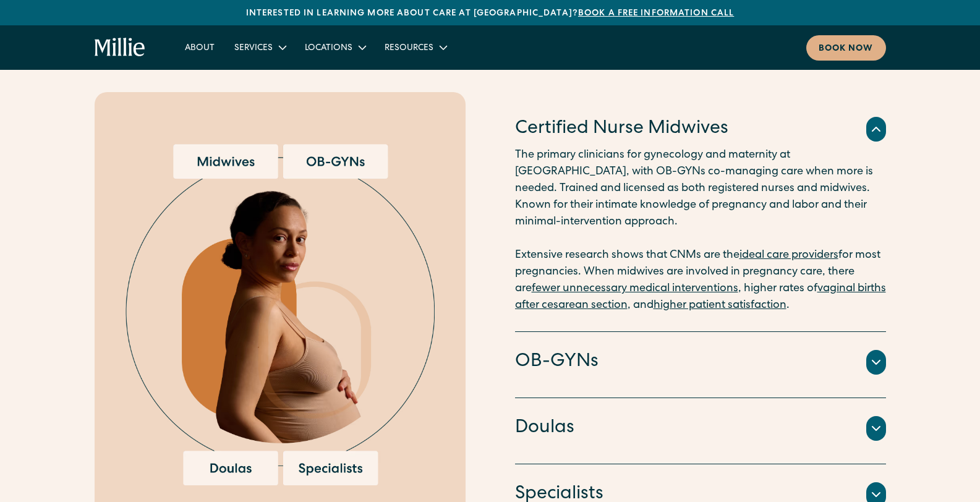  I want to click on h4: Certified Nurse Midwives, so click(621, 129).